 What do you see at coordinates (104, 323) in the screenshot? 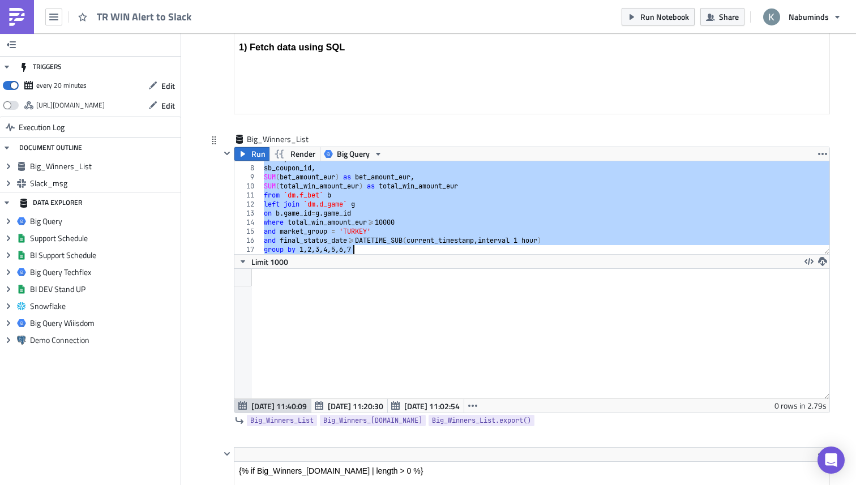
I see `span: Big Query Wiiisdom` at bounding box center [104, 323].